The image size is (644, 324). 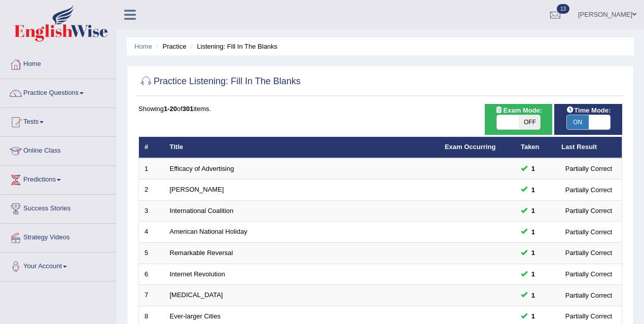 I want to click on td: 1, so click(x=152, y=169).